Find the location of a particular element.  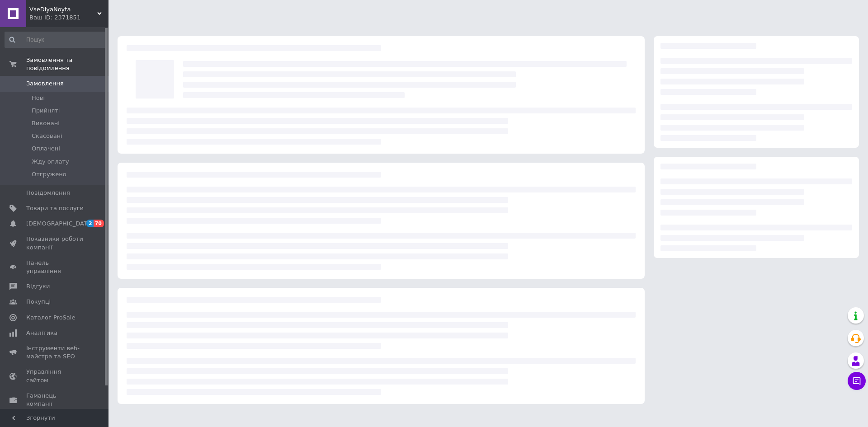

span: Товари та послуги is located at coordinates (55, 208).